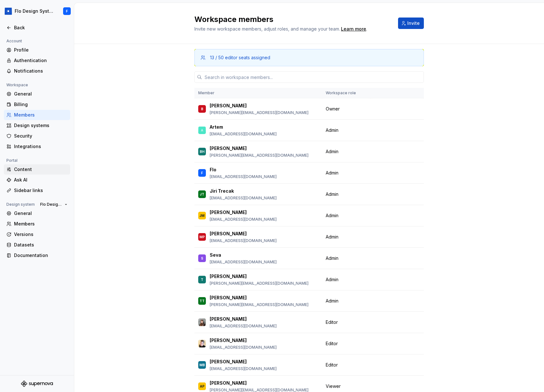  I want to click on p: Flo, so click(213, 170).